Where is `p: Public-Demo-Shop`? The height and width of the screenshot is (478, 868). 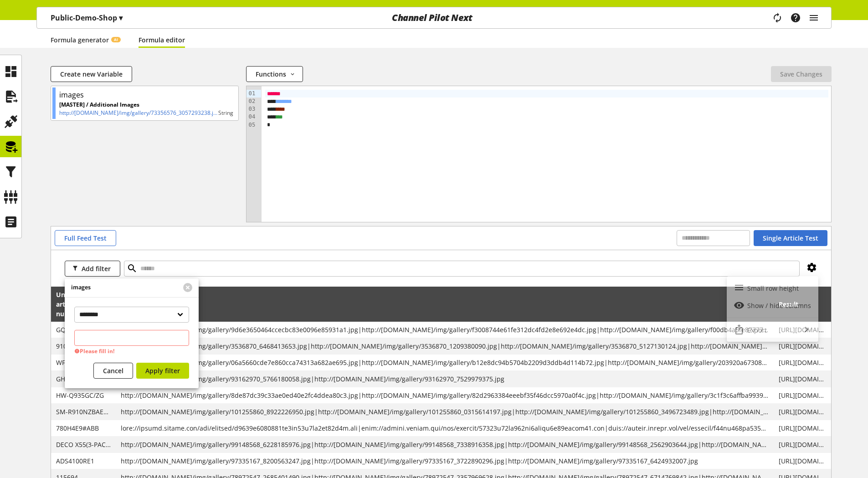 p: Public-Demo-Shop is located at coordinates (87, 18).